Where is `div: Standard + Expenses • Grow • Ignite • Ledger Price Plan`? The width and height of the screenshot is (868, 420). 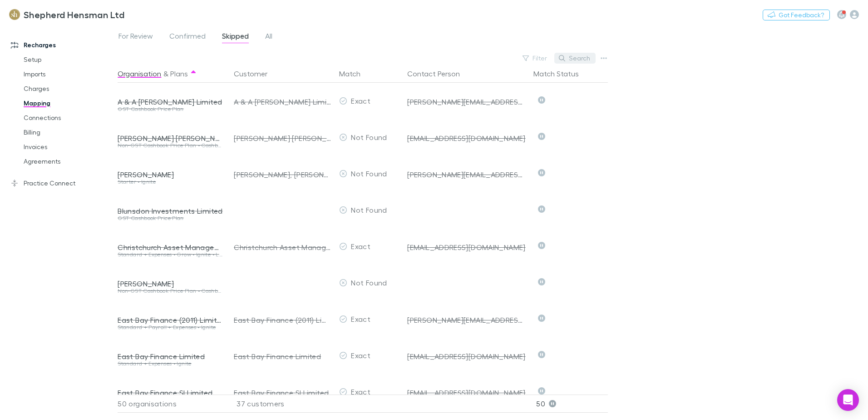 div: Standard + Expenses • Grow • Ignite • Ledger Price Plan is located at coordinates (171, 255).